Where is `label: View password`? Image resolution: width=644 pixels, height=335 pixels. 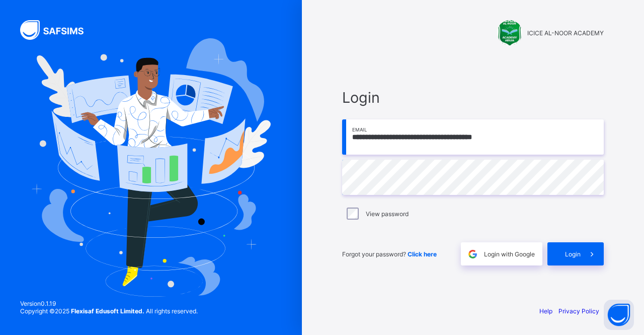 label: View password is located at coordinates (387, 213).